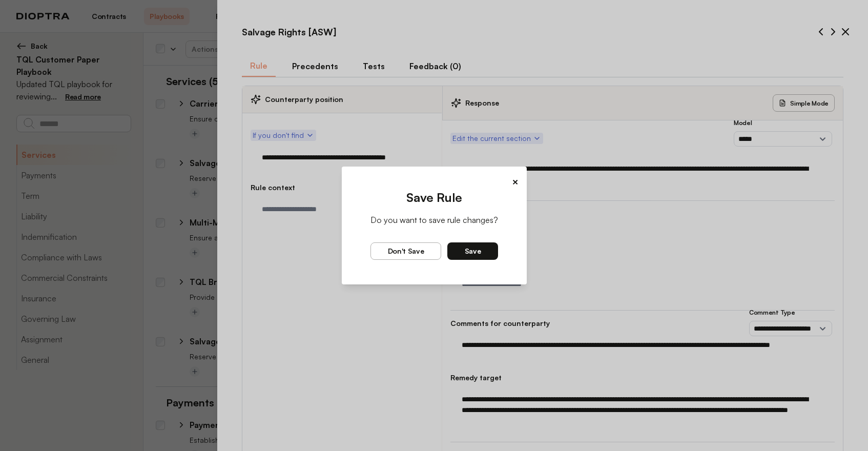 The width and height of the screenshot is (868, 451). What do you see at coordinates (434, 197) in the screenshot?
I see `h2: Save Rule` at bounding box center [434, 197].